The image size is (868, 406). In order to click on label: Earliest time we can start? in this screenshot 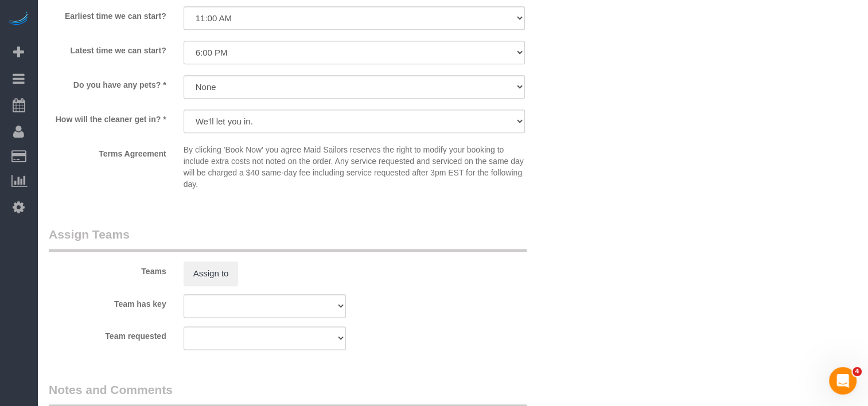, I will do `click(108, 14)`.